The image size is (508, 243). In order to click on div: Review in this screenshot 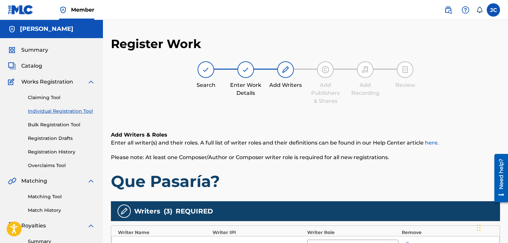, I will do `click(405, 85)`.